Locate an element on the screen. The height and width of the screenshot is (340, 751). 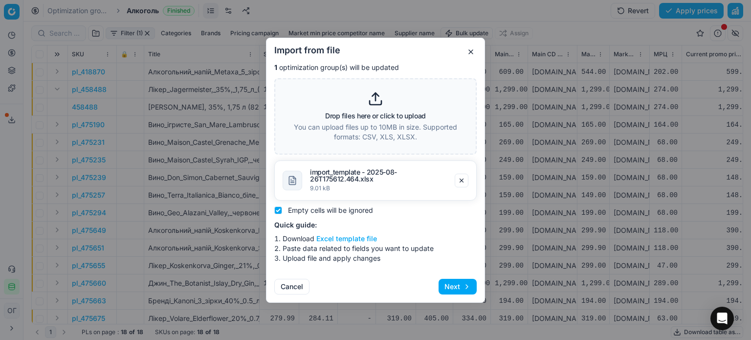
h4: Quick guide: is located at coordinates (375, 225).